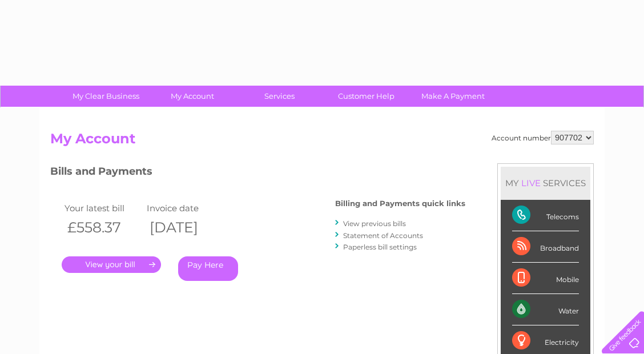 The height and width of the screenshot is (354, 644). Describe the element at coordinates (193, 96) in the screenshot. I see `a: My Account` at that location.